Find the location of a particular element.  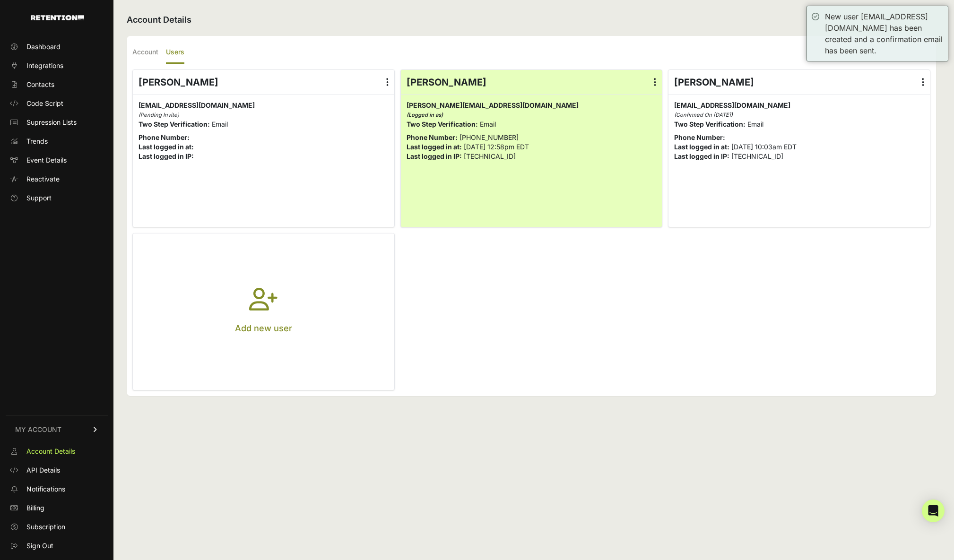

a: Dashboard is located at coordinates (57, 47).